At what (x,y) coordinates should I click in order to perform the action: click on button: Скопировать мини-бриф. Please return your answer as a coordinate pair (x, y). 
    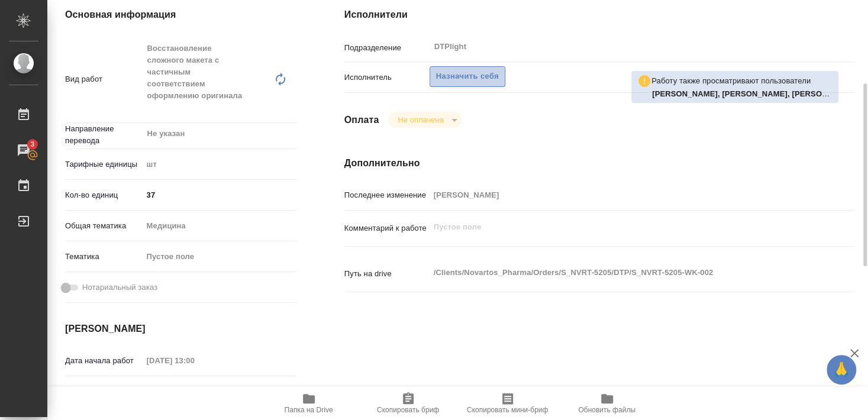
    Looking at the image, I should click on (508, 404).